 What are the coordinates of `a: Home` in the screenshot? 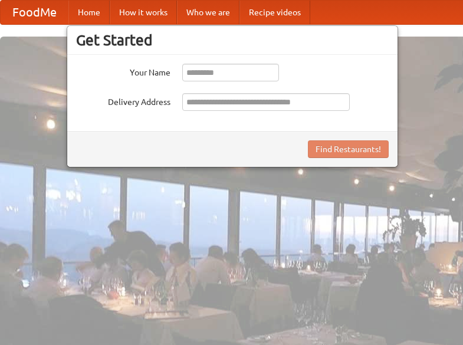 It's located at (89, 12).